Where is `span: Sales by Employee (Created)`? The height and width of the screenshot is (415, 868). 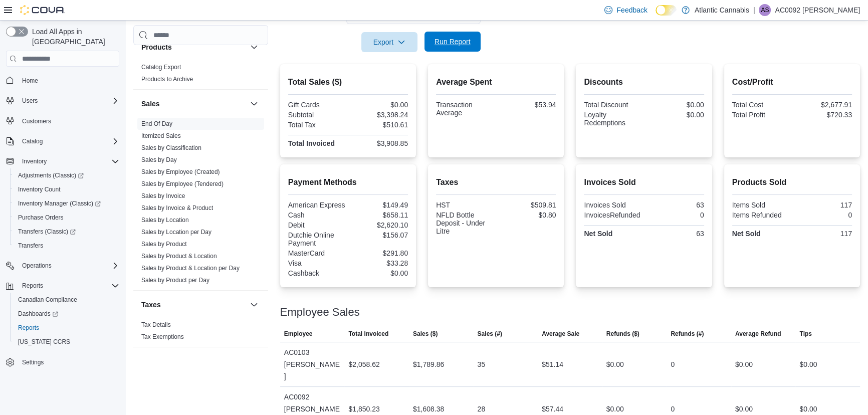 span: Sales by Employee (Created) is located at coordinates (180, 172).